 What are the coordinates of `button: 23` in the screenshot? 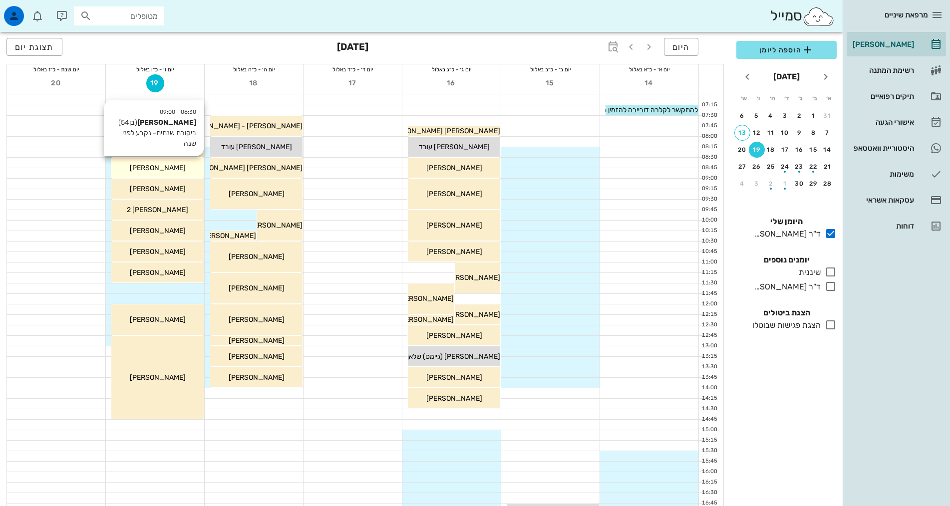 It's located at (799, 167).